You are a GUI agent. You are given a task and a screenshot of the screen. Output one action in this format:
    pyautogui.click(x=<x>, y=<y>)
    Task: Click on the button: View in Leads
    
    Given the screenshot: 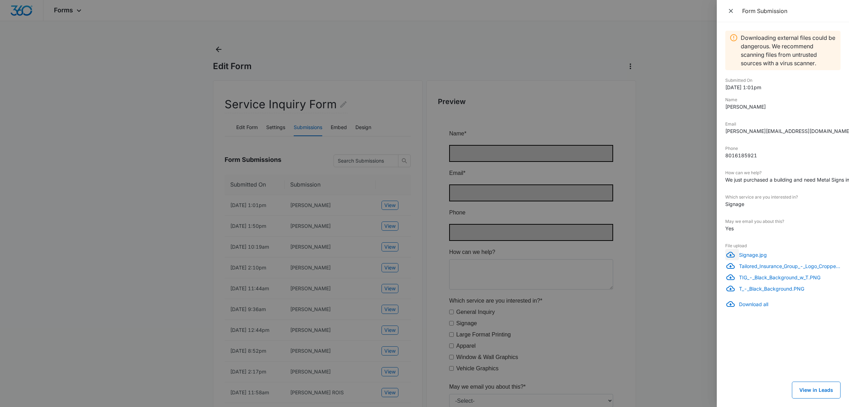 What is the action you would take?
    pyautogui.click(x=816, y=390)
    